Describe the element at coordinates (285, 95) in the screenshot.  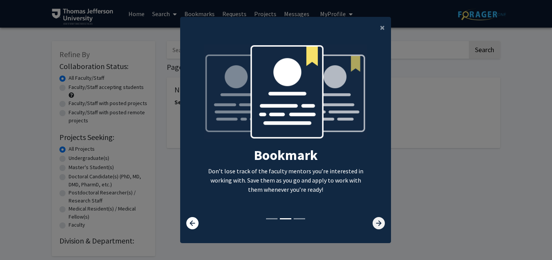
I see `img: bookmark` at that location.